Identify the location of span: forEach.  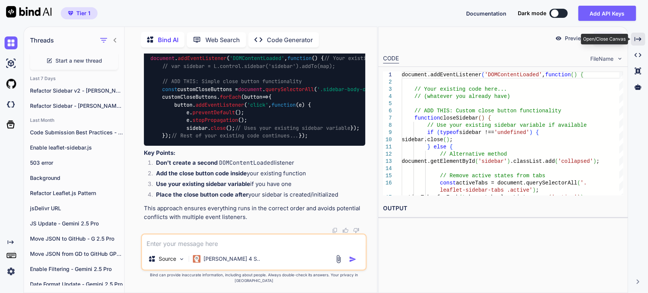
(230, 97).